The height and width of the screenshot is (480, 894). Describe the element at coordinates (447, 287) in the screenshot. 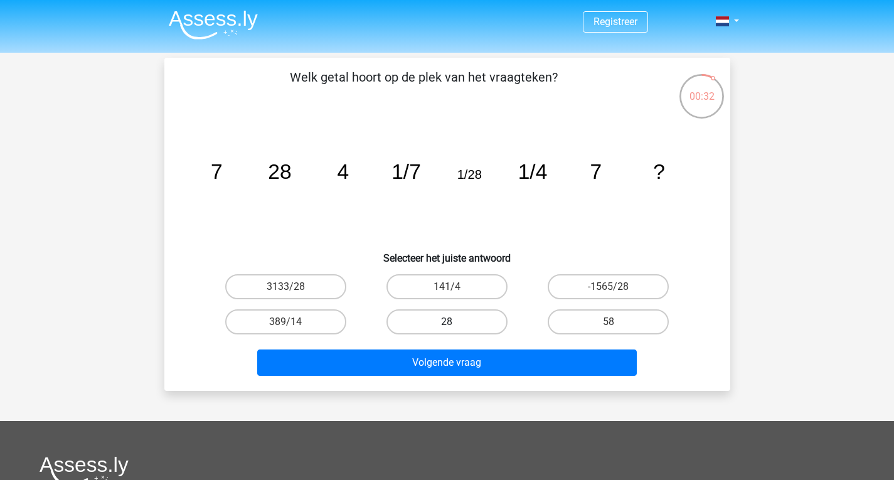

I see `label: 141/4` at that location.